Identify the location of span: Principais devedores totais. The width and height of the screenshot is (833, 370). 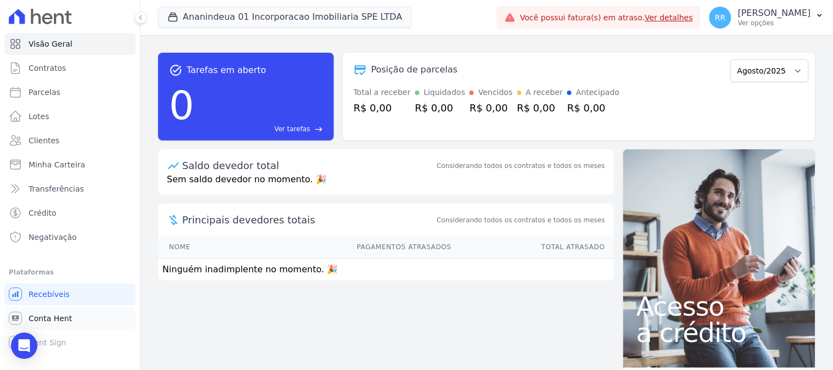
(308, 220).